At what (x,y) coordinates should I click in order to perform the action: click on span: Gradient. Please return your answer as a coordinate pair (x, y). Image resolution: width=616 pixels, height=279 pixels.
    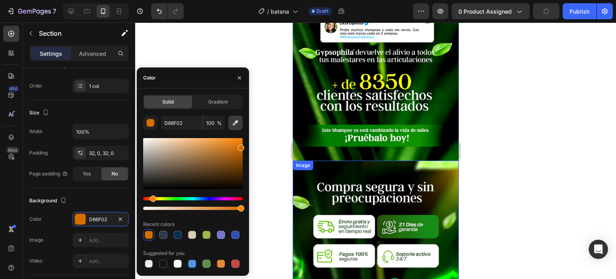
    Looking at the image, I should click on (218, 102).